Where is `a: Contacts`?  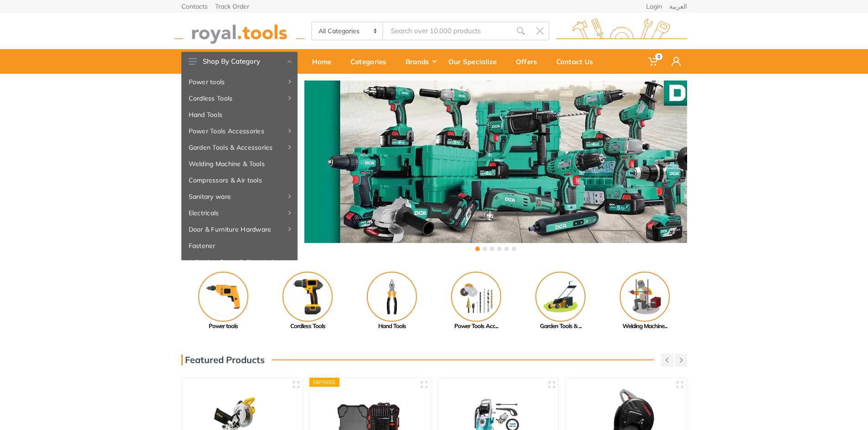
a: Contacts is located at coordinates (194, 6).